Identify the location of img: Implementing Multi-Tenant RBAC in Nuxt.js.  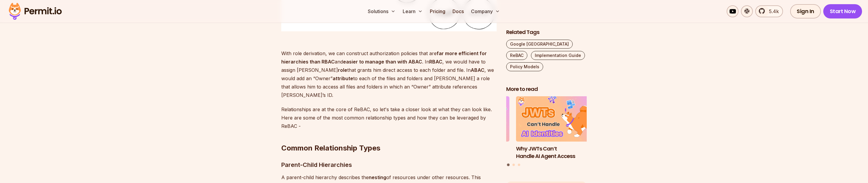
(469, 119).